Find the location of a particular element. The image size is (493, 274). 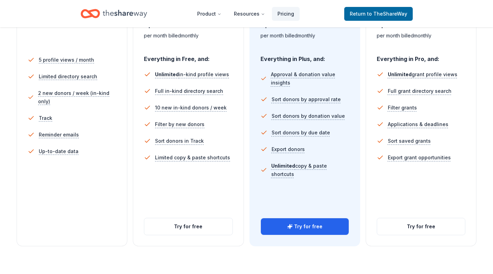

span: Limited copy & paste shortcuts is located at coordinates (192, 157).